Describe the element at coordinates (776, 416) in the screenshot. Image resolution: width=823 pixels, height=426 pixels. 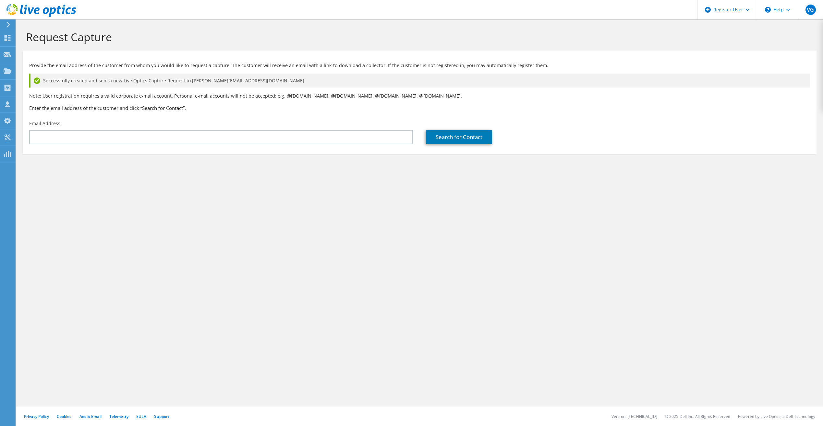
I see `li: Powered by Live Optics, a Dell Technology` at that location.